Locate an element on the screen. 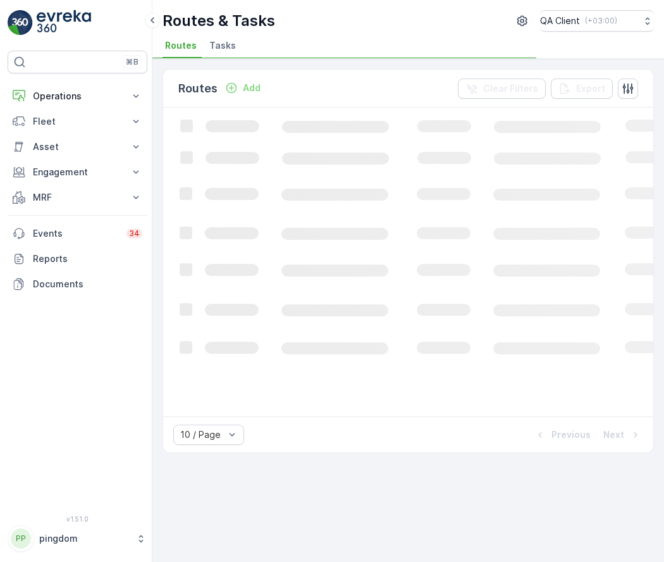  img: logo_light-DOdMpM7g.png is located at coordinates (64, 23).